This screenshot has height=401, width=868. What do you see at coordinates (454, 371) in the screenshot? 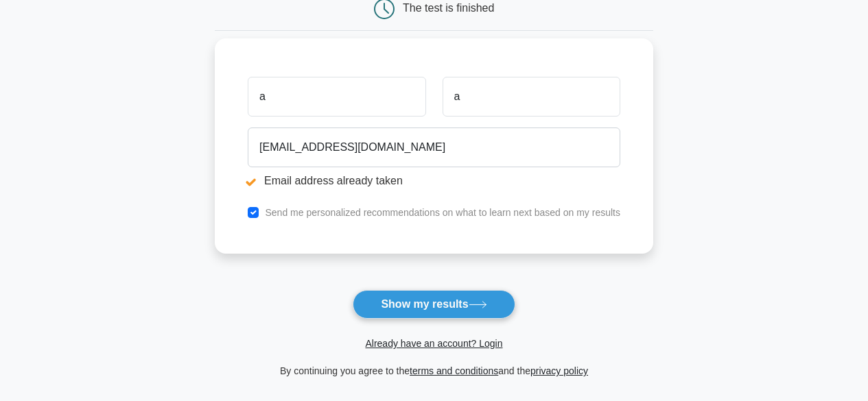
I see `a: terms and conditions` at bounding box center [454, 371].